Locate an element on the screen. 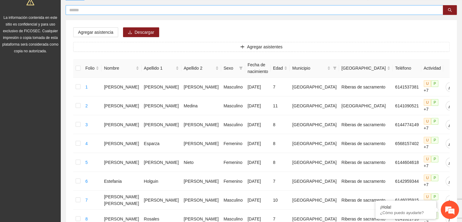 Image resolution: width=462 pixels, height=222 pixels. td: 10 is located at coordinates (281, 200).